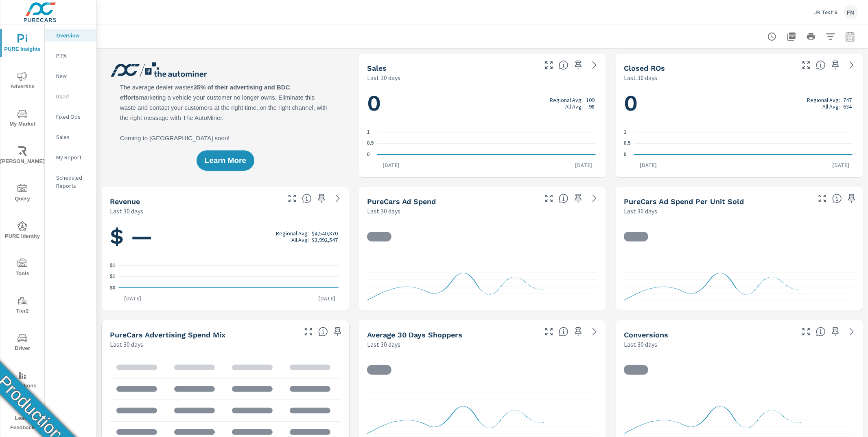 This screenshot has width=868, height=437. Describe the element at coordinates (325, 240) in the screenshot. I see `p: $3,992,547` at that location.